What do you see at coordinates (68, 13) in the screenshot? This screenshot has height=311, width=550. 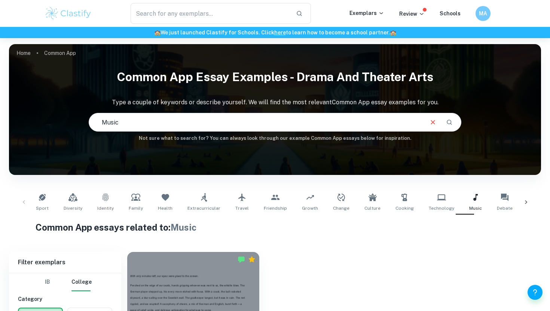 I see `img: Clastify logo` at bounding box center [68, 13].